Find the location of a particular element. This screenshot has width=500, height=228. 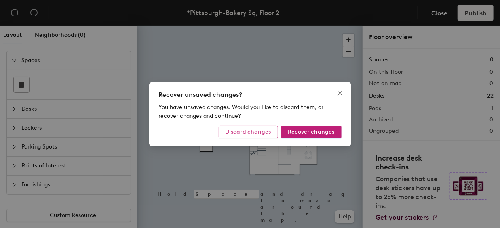

span: Discard changes is located at coordinates (248, 132).